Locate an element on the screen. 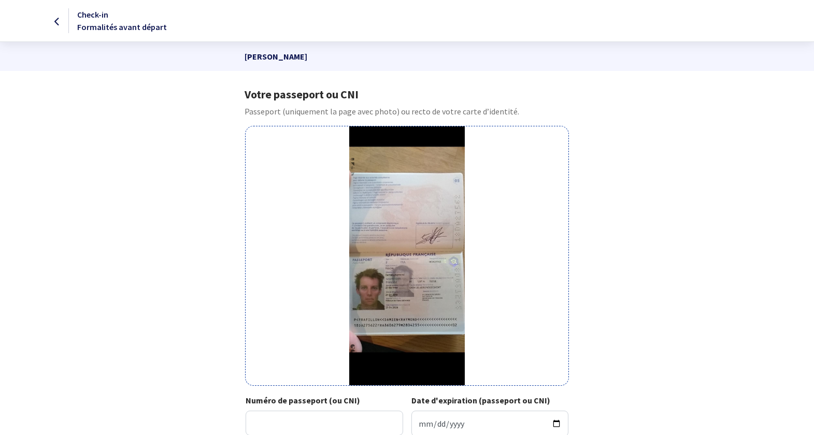 The image size is (814, 435). strong: Numéro de passeport (ou CNI) is located at coordinates (302, 400).